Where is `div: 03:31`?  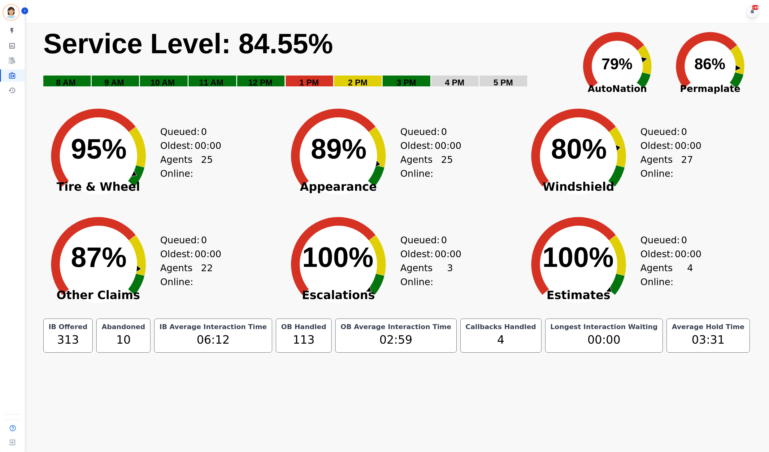
div: 03:31 is located at coordinates (708, 340).